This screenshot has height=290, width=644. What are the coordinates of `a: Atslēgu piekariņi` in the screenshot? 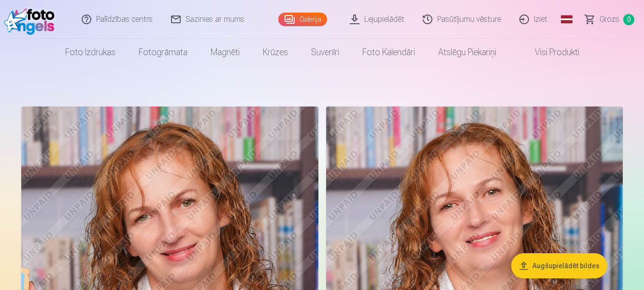 It's located at (467, 53).